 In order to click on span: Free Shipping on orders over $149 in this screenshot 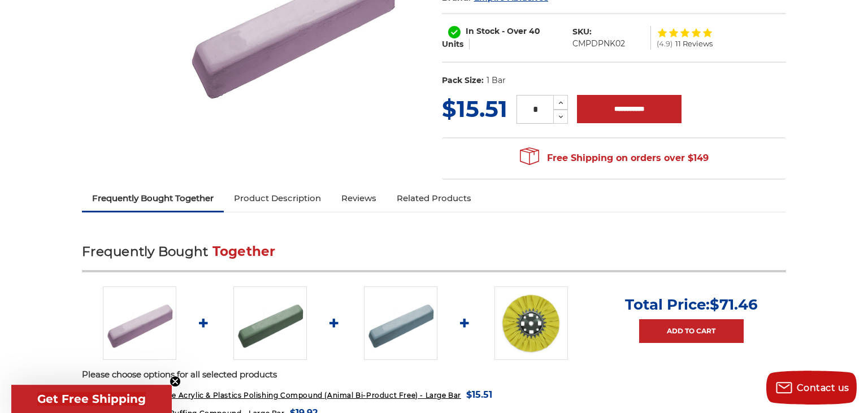, I will do `click(615, 158)`.